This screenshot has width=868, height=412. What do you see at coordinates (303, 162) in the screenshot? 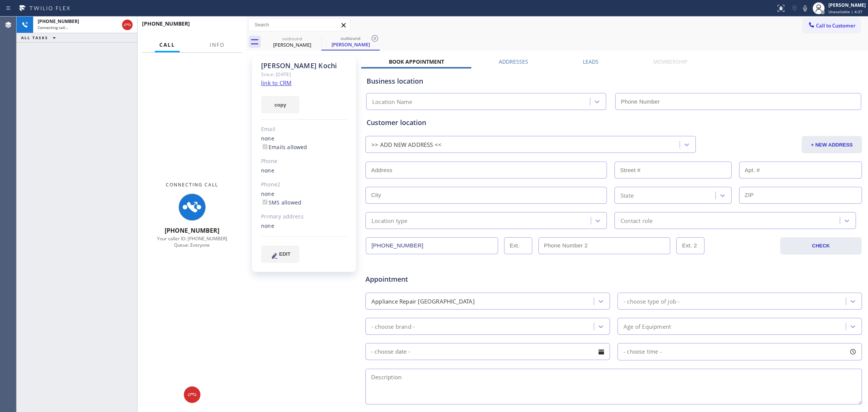
I see `div: Phone` at bounding box center [303, 162].